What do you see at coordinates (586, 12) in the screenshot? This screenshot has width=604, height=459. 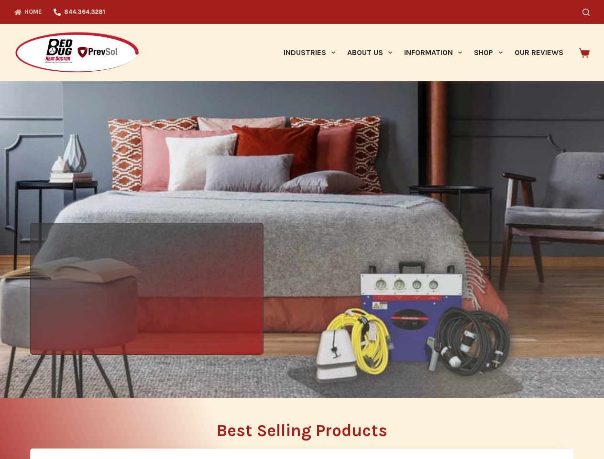 I see `button: Search` at bounding box center [586, 12].